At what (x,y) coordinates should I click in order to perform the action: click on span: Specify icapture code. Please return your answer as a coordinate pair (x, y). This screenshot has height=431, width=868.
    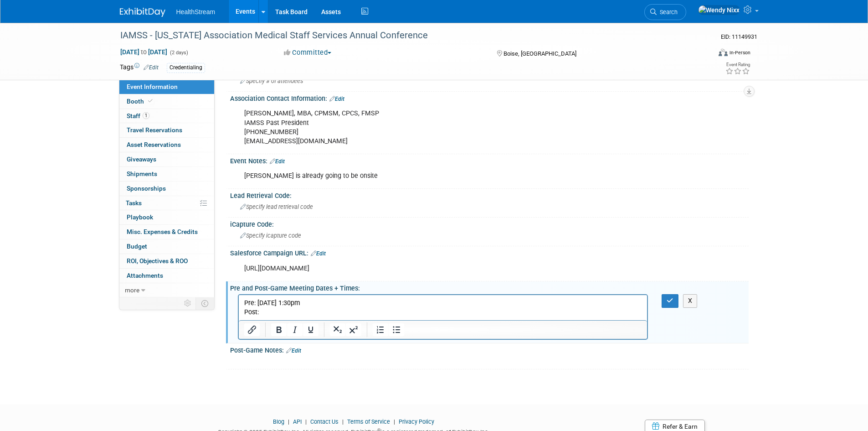
    Looking at the image, I should click on (271, 235).